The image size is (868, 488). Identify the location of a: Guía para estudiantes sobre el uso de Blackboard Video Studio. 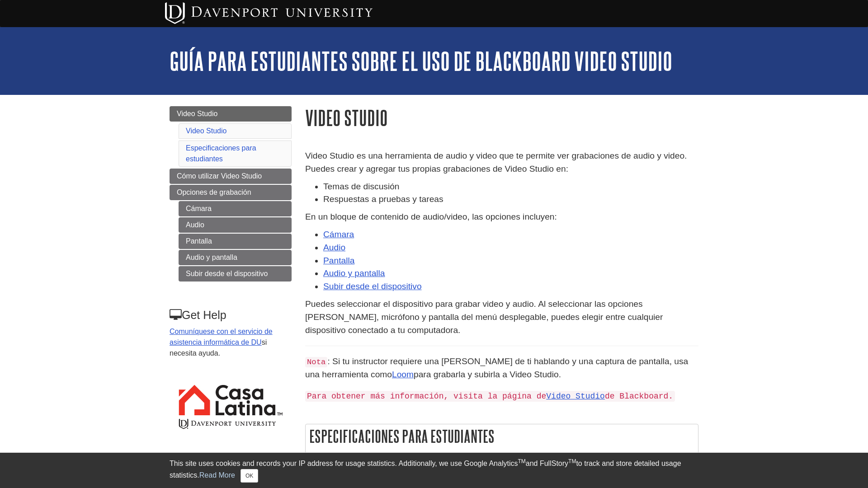
(421, 61).